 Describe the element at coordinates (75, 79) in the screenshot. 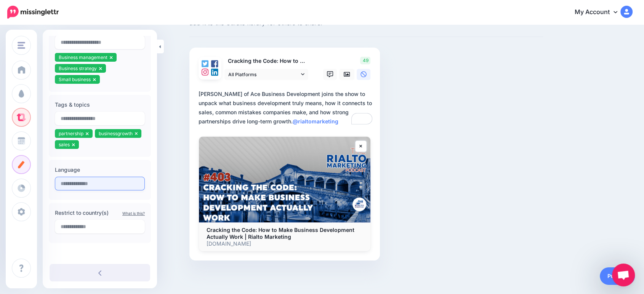

I see `span: Small business` at that location.